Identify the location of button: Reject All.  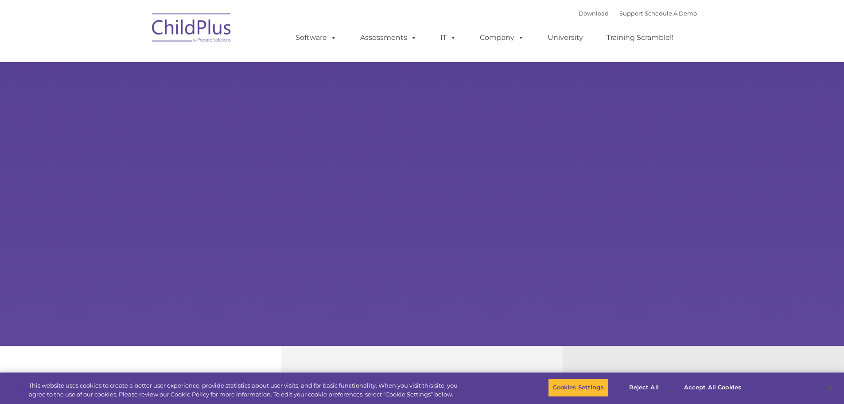
(644, 387).